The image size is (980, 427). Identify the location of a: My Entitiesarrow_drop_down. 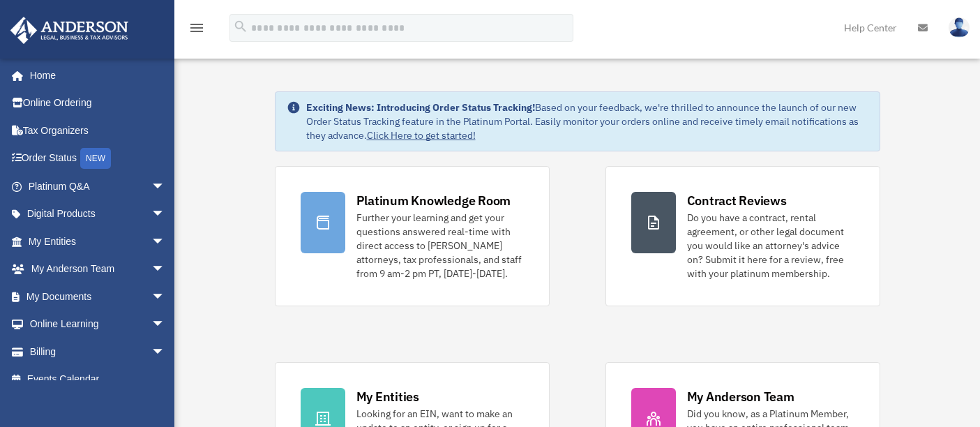
(98, 242).